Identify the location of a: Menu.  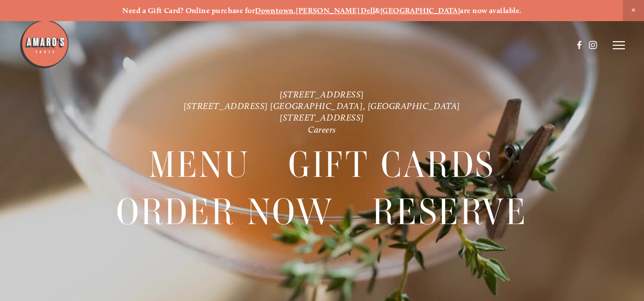
(199, 165).